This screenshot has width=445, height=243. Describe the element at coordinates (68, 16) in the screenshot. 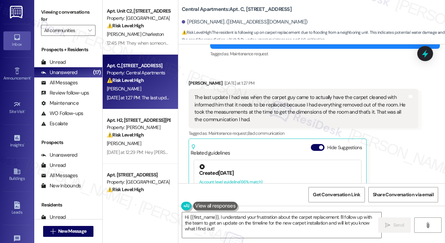

I see `label: Viewing conversations for` at that location.